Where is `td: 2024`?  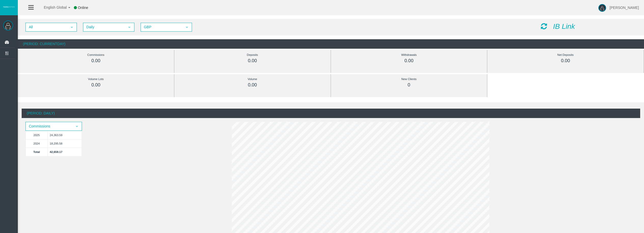 td: 2024 is located at coordinates (37, 143).